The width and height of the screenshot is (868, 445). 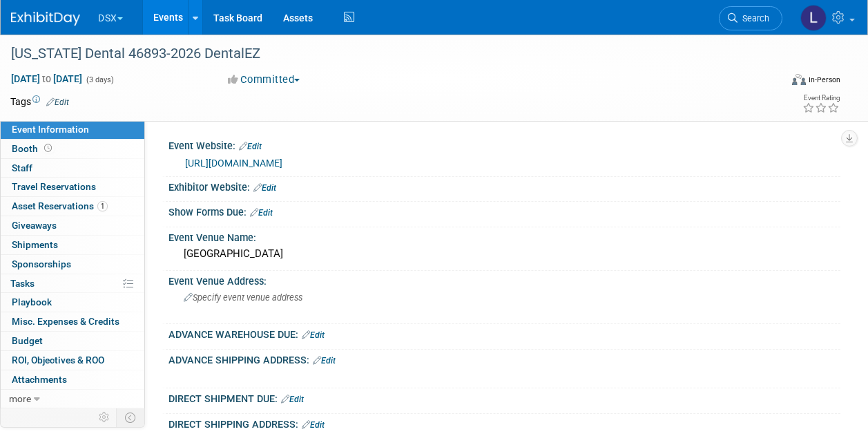 What do you see at coordinates (51, 129) in the screenshot?
I see `span: Event Information` at bounding box center [51, 129].